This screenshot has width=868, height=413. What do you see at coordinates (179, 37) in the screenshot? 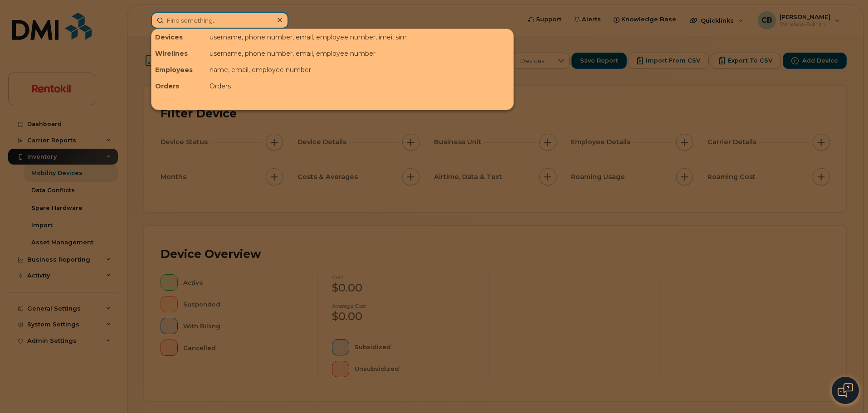
I see `div: Devices` at bounding box center [179, 37].